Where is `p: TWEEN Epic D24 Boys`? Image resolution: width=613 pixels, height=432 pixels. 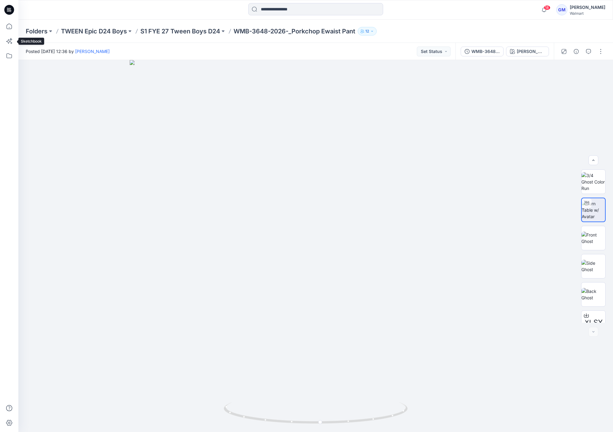
p: TWEEN Epic D24 Boys is located at coordinates (94, 31).